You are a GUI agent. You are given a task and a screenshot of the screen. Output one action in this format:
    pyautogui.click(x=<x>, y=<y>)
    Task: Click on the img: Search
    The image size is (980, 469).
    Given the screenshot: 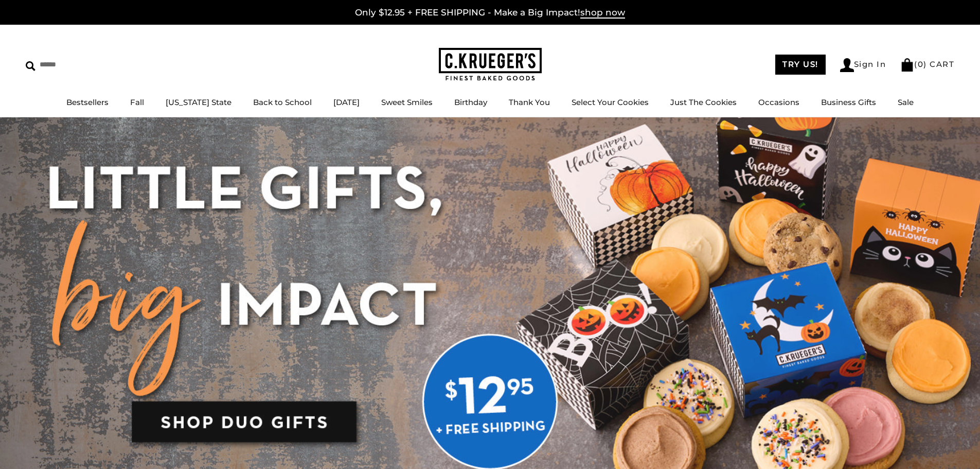 What is the action you would take?
    pyautogui.click(x=31, y=66)
    